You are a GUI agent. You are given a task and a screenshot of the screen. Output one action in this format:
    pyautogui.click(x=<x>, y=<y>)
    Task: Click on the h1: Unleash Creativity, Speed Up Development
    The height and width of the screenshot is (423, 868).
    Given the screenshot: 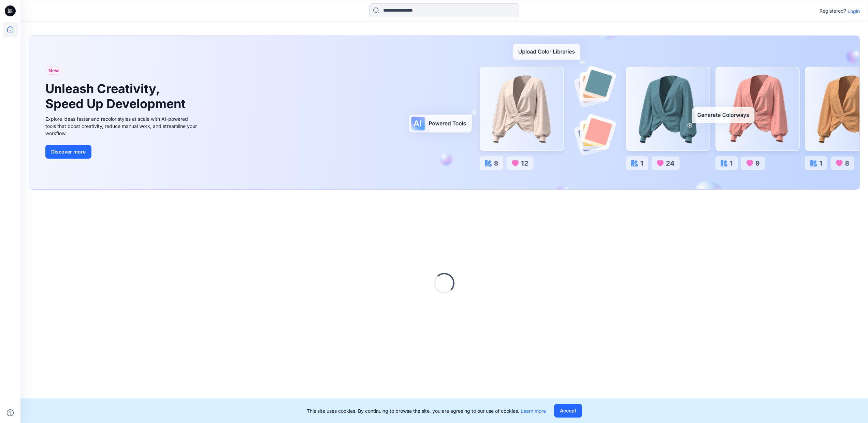 What is the action you would take?
    pyautogui.click(x=117, y=96)
    